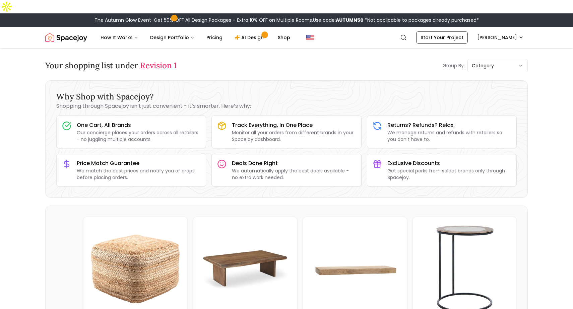 The height and width of the screenshot is (309, 573). Describe the element at coordinates (421, 20) in the screenshot. I see `span: *Not applicable to packages already purchased*` at that location.